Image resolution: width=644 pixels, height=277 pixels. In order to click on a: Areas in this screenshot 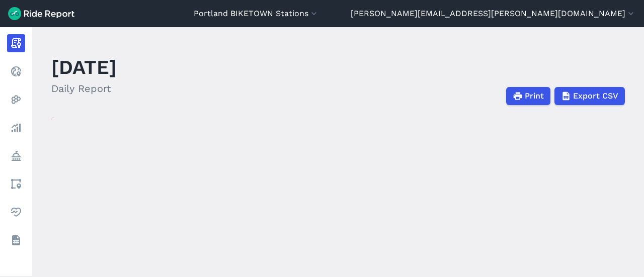, I will do `click(16, 184)`.